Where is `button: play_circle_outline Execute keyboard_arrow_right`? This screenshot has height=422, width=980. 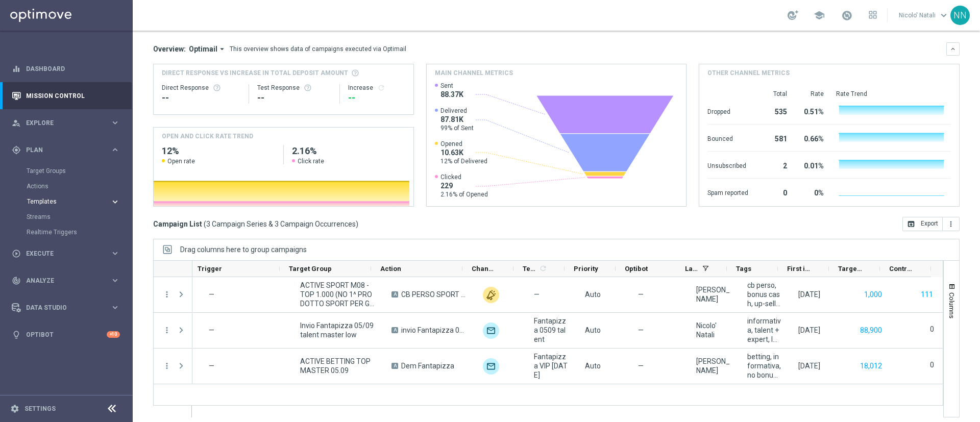 button: play_circle_outline Execute keyboard_arrow_right is located at coordinates (66, 254).